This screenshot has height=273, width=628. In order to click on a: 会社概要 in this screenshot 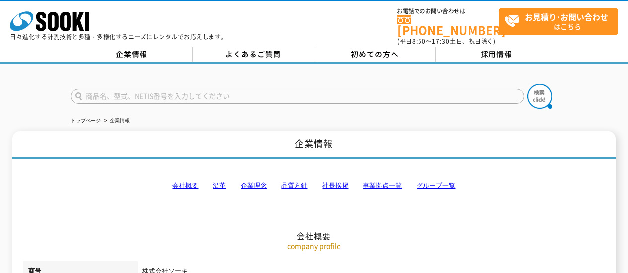, I will do `click(185, 186)`.